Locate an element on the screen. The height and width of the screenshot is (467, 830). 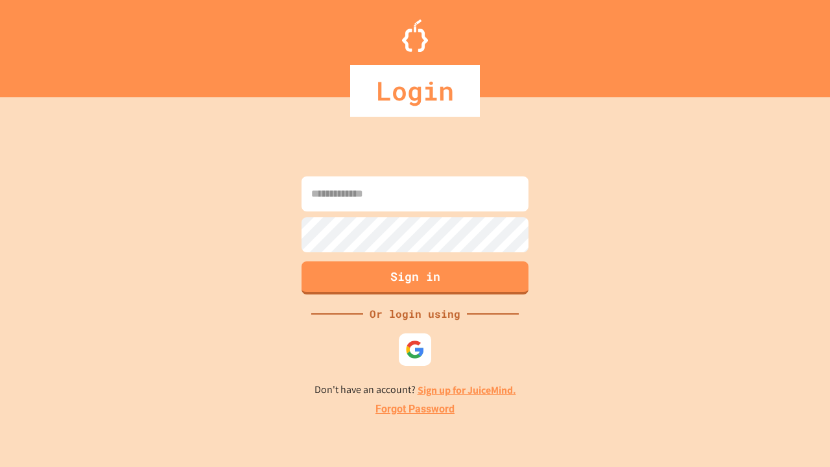
a: Sign up for JuiceMind. is located at coordinates (467, 390).